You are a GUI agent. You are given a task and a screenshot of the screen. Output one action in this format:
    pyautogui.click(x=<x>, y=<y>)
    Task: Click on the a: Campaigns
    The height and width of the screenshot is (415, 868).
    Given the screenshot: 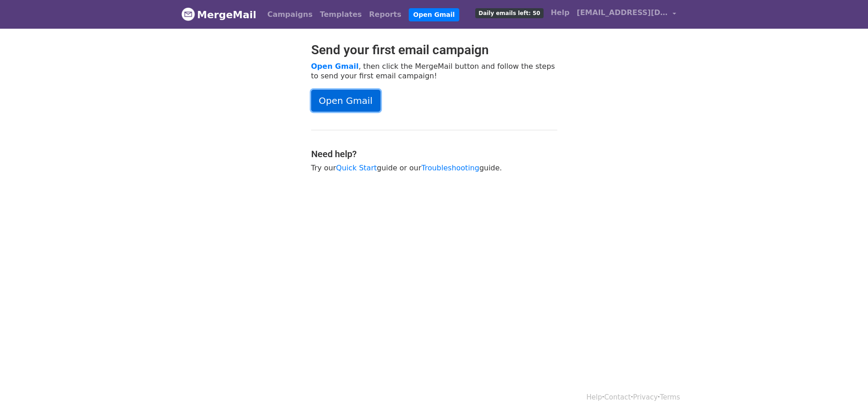 What is the action you would take?
    pyautogui.click(x=290, y=15)
    